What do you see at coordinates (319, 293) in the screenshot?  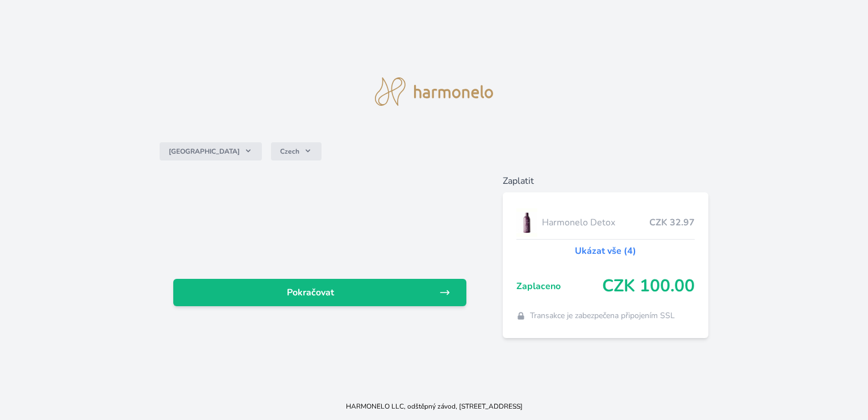 I see `a: Pokračovat` at bounding box center [319, 293].